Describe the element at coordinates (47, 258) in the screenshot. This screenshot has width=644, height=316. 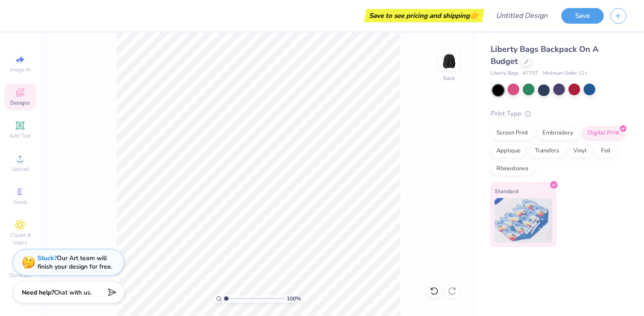
I see `strong: Stuck?` at that location.